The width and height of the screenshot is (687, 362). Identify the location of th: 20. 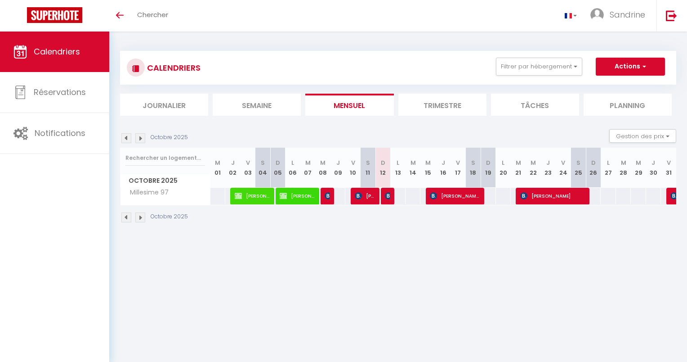
(503, 167).